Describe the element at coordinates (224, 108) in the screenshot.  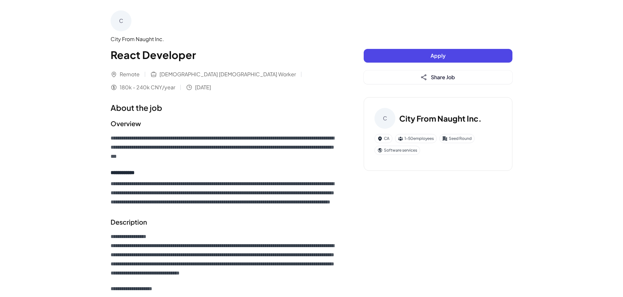
I see `h1: About the job` at that location.